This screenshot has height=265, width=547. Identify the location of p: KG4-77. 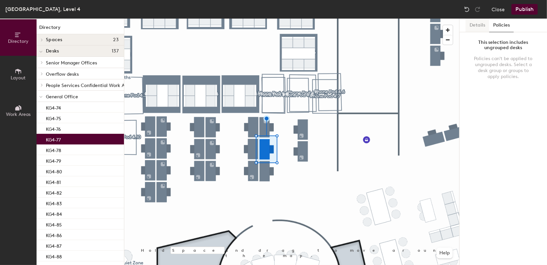
(53, 139).